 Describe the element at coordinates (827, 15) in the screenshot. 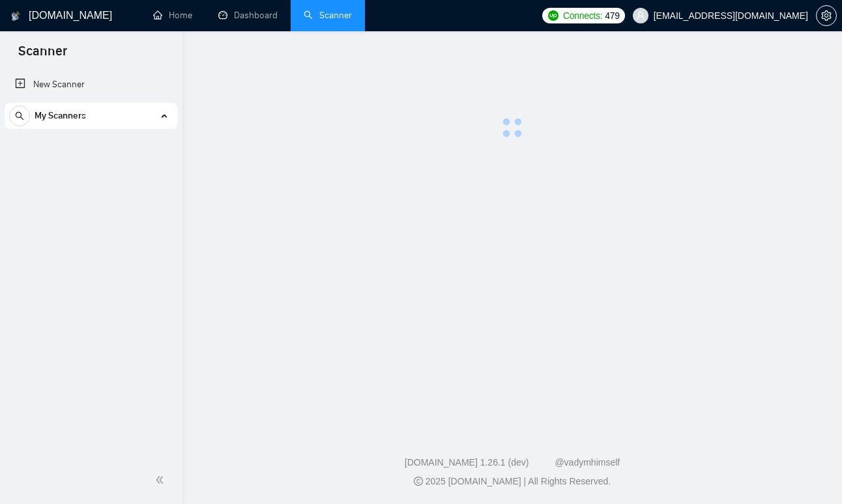

I see `a: setting` at that location.